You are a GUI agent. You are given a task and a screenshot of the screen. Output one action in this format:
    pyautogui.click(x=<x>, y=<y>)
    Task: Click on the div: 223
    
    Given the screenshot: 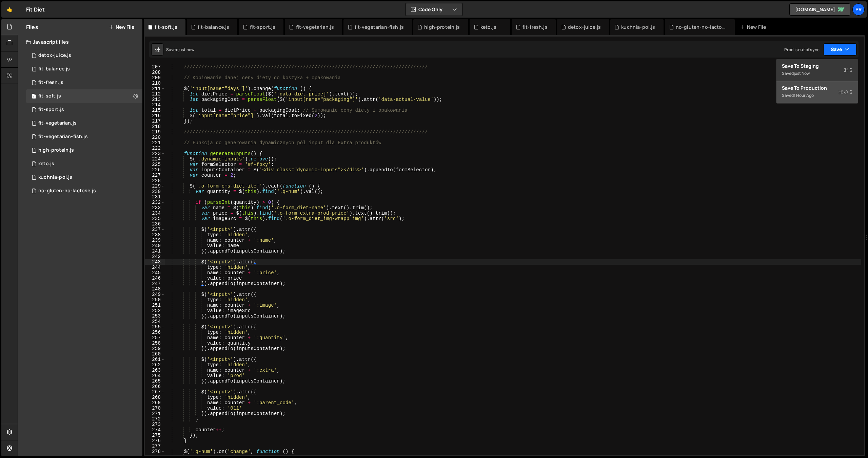 What is the action you would take?
    pyautogui.click(x=155, y=154)
    